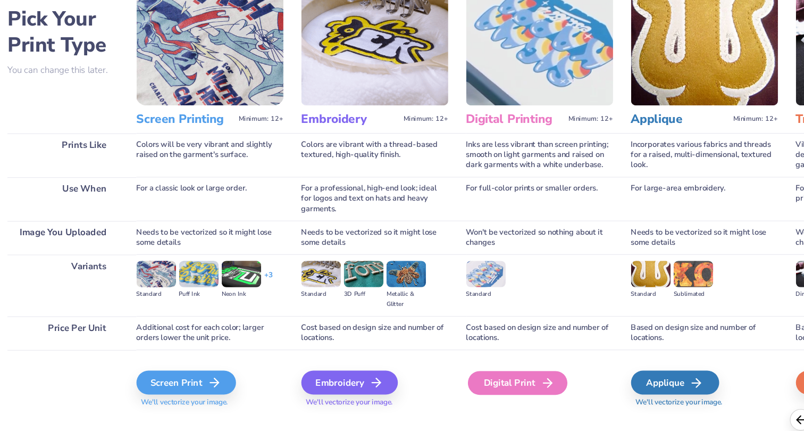  Describe the element at coordinates (353, 278) in the screenshot. I see `div: 3D Puff` at that location.